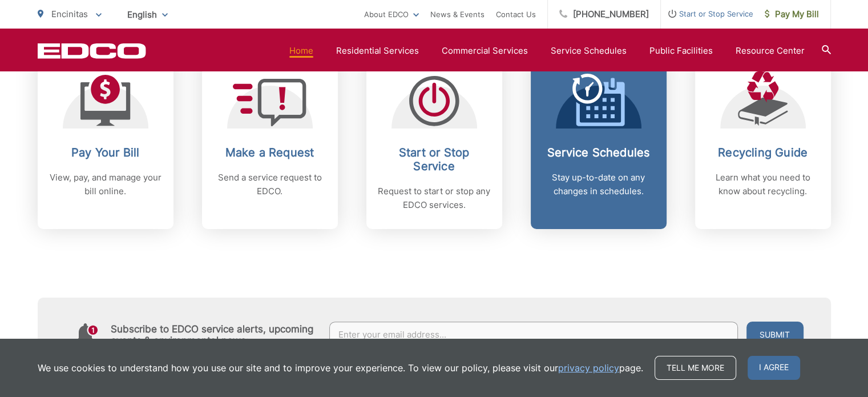  I want to click on p: Send a service request to EDCO., so click(270, 184).